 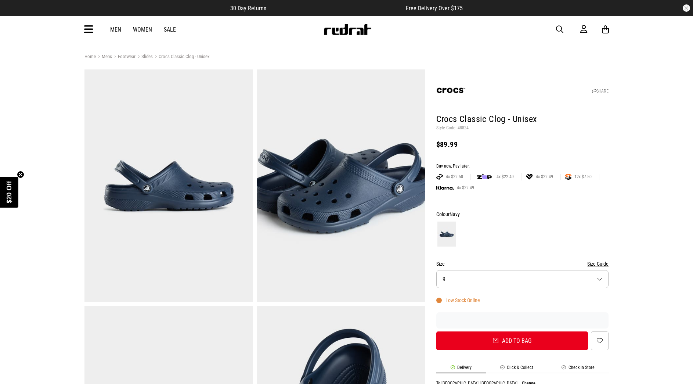 What do you see at coordinates (529, 177) in the screenshot?
I see `img: LAYBUY` at bounding box center [529, 177].